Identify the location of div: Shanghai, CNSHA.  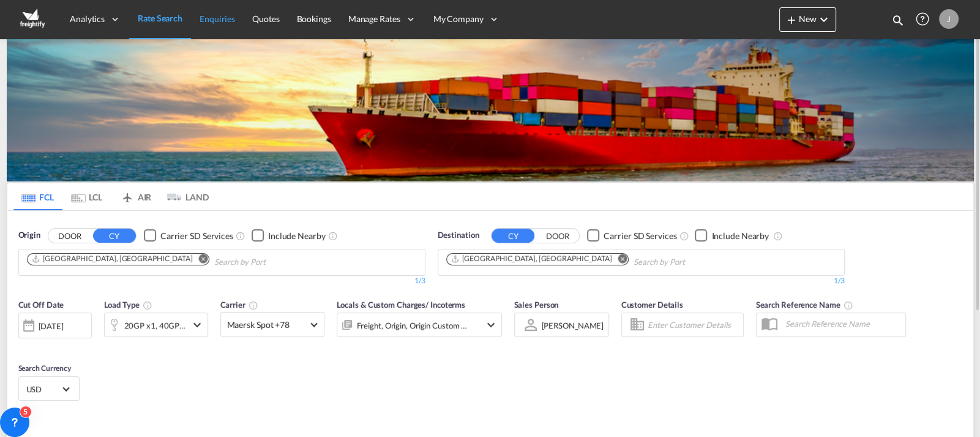
(531, 259).